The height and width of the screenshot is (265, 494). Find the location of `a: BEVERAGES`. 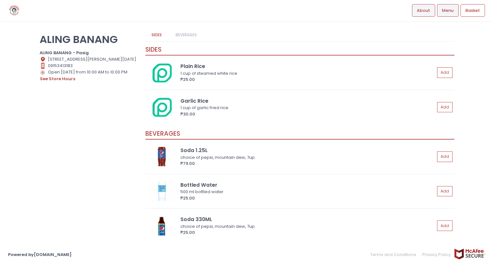

a: BEVERAGES is located at coordinates (186, 35).